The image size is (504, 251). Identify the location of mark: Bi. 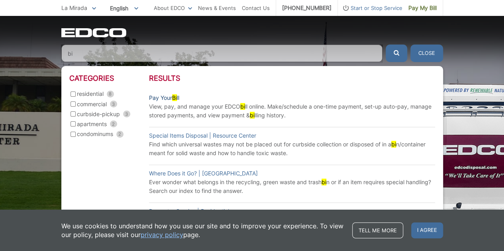
(174, 98).